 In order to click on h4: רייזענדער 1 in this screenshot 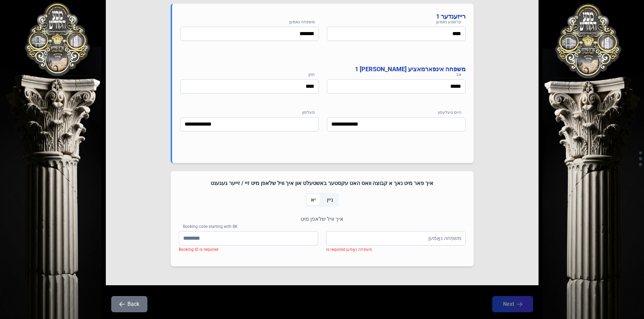, I will do `click(323, 17)`.